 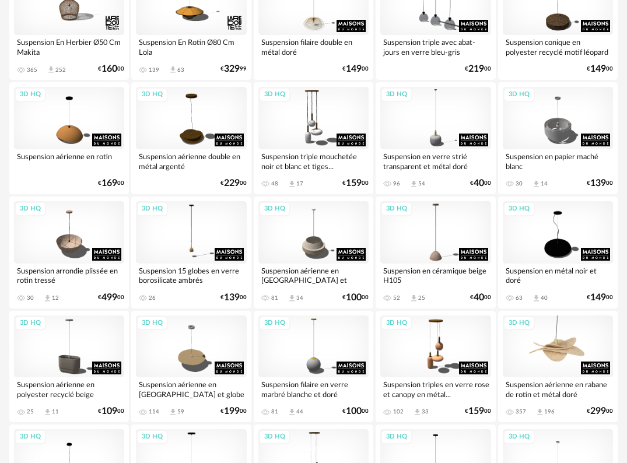 What do you see at coordinates (557, 47) in the screenshot?
I see `div: Suspension conique en polyester recyclé motif léopard` at bounding box center [557, 47].